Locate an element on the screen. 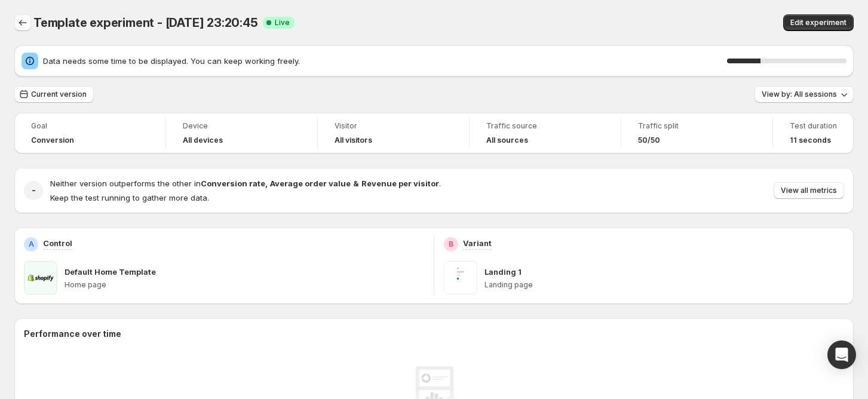 This screenshot has width=868, height=399. span: Conversion is located at coordinates (53, 141).